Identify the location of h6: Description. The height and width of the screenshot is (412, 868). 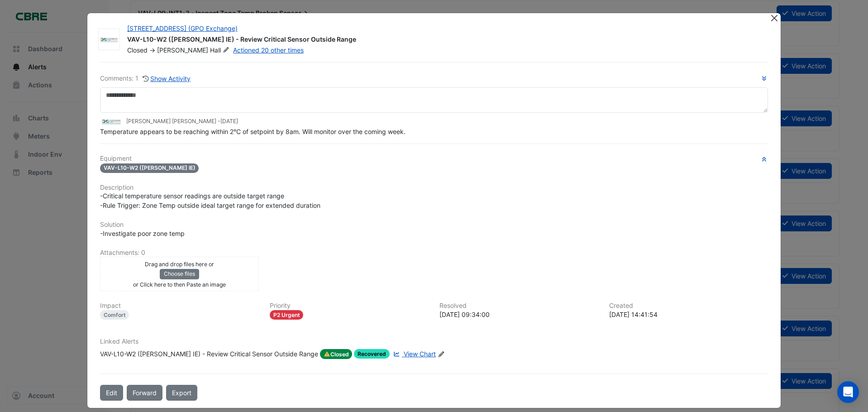
(434, 188).